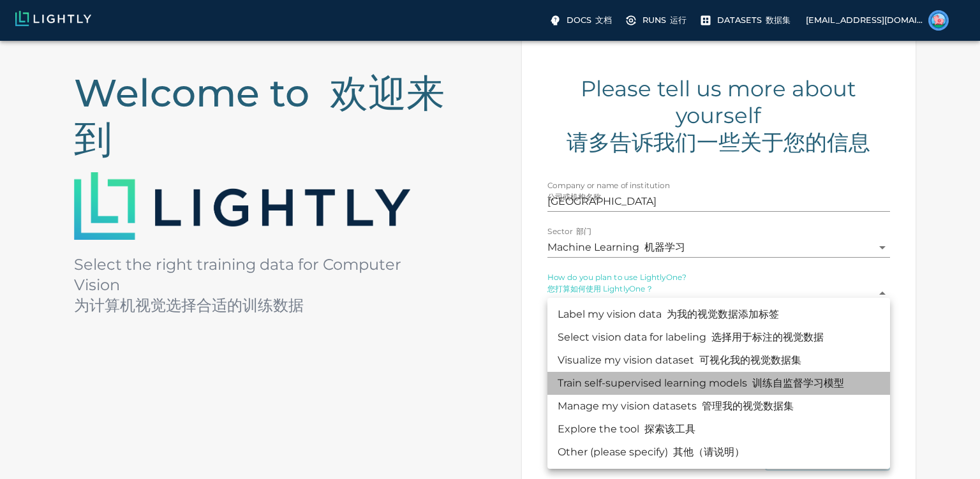 This screenshot has height=479, width=980. I want to click on font: 可视化我的视觉数据集, so click(750, 359).